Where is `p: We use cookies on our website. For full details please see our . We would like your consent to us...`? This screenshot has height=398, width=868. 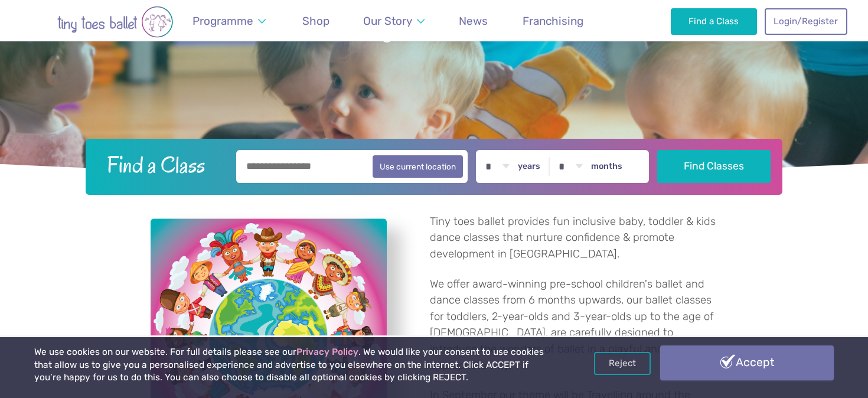 p: We use cookies on our website. For full details please see our . We would like your consent to us... is located at coordinates (294, 365).